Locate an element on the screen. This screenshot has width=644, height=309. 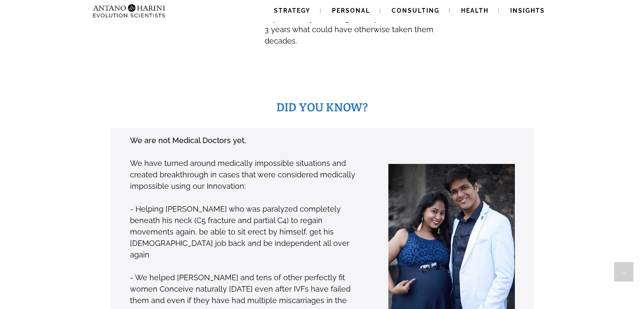
span: Insights is located at coordinates (527, 11).